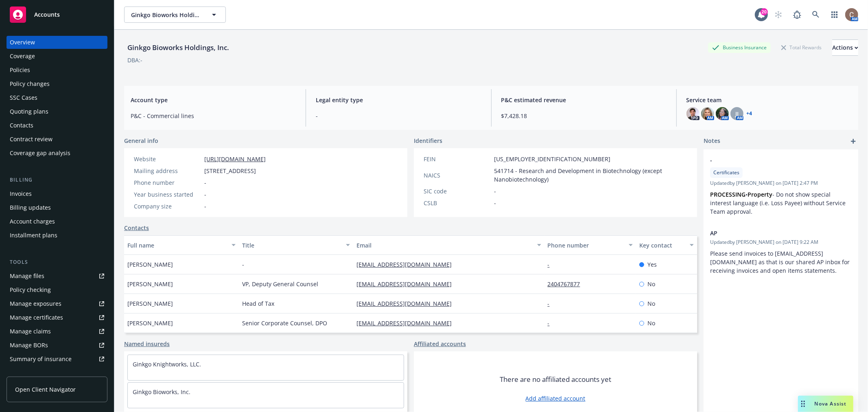 Image resolution: width=868 pixels, height=412 pixels. Describe the element at coordinates (57, 304) in the screenshot. I see `span: Manage exposures` at that location.